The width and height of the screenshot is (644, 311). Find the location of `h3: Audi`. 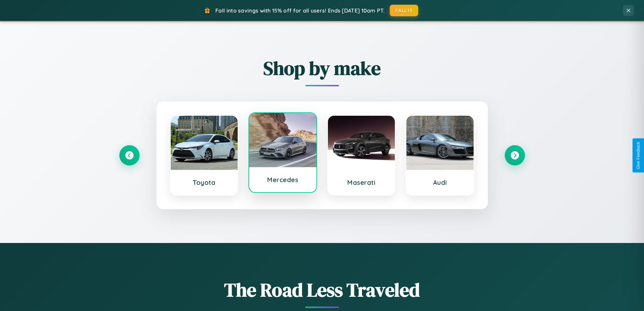

h3: Audi is located at coordinates (440, 182).